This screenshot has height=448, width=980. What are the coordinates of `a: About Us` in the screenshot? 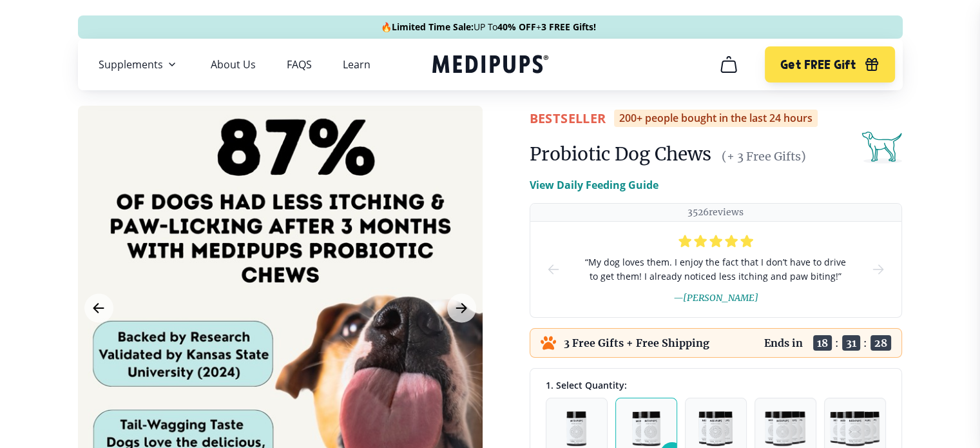 It's located at (233, 65).